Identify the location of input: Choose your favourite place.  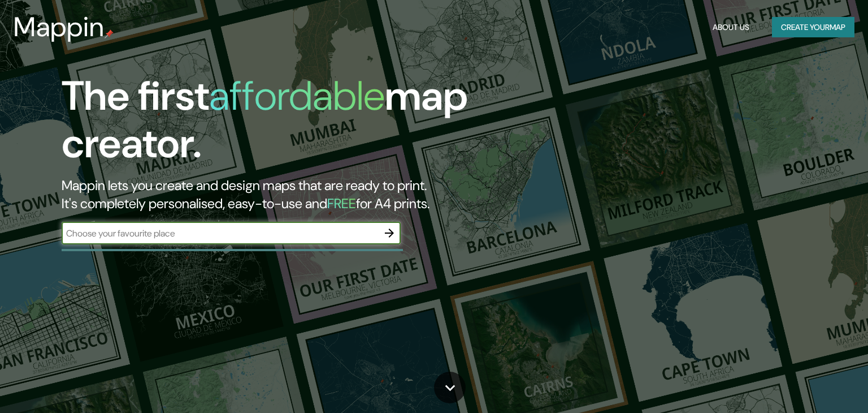
(220, 233).